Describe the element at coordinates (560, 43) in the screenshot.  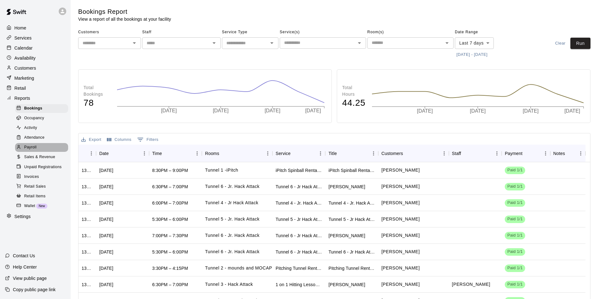
I see `button: Clear` at that location.